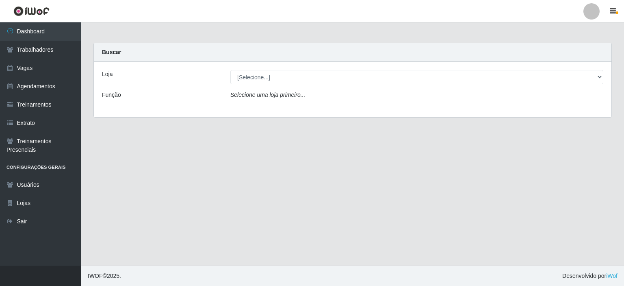  What do you see at coordinates (590, 275) in the screenshot?
I see `span: Desenvolvido por` at bounding box center [590, 275].